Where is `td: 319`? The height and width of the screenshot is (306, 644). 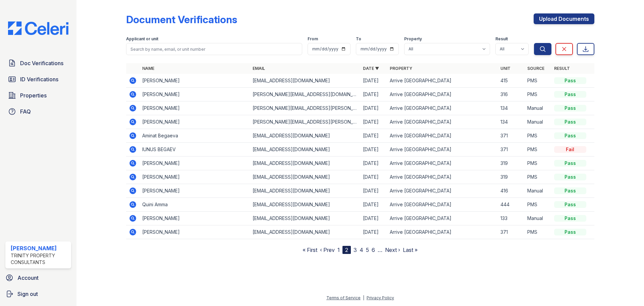 td: 319 is located at coordinates (511, 177).